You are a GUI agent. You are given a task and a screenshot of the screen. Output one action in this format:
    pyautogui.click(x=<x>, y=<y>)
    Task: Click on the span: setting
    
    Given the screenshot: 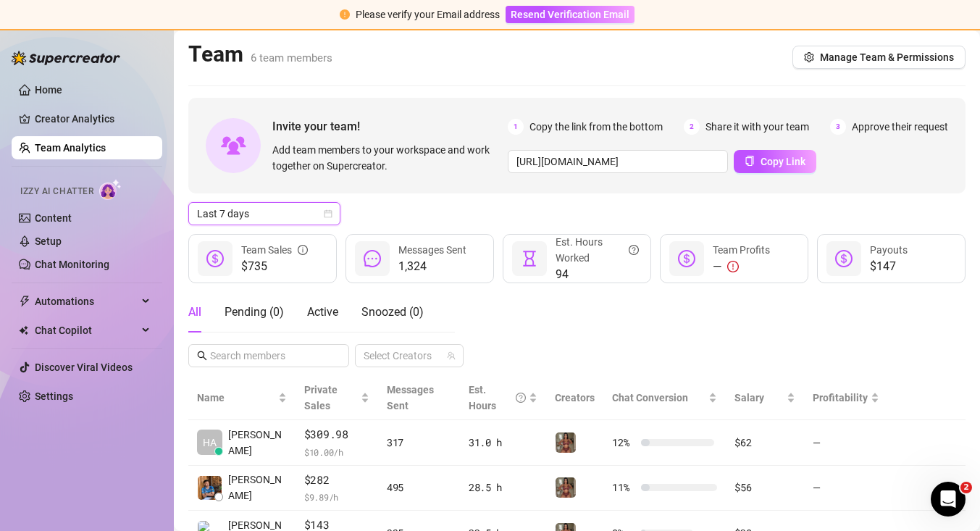 What is the action you would take?
    pyautogui.click(x=809, y=57)
    